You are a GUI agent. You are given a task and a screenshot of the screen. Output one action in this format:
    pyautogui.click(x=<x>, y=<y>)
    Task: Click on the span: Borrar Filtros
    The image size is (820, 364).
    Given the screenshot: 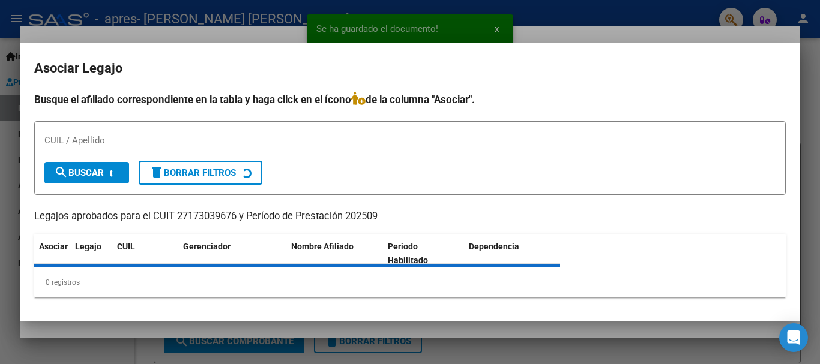 What is the action you would take?
    pyautogui.click(x=193, y=173)
    